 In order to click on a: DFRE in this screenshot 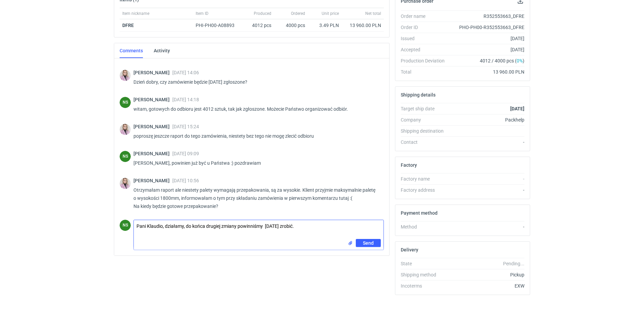, I will do `click(128, 25)`.